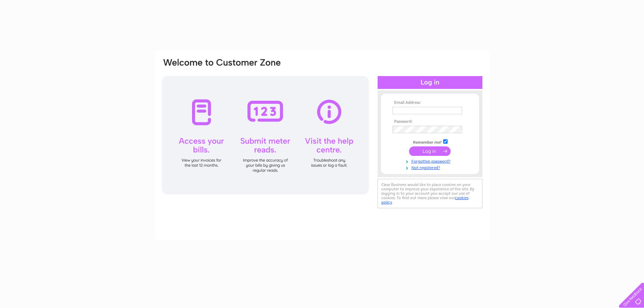  I want to click on td: Remember me?, so click(430, 142).